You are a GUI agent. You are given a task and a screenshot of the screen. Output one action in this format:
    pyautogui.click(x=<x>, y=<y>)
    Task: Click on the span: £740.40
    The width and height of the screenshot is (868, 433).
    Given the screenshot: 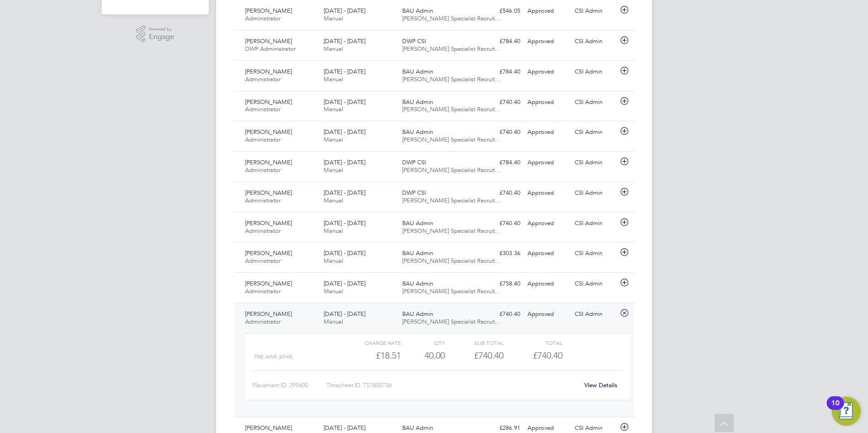 What is the action you would take?
    pyautogui.click(x=548, y=355)
    